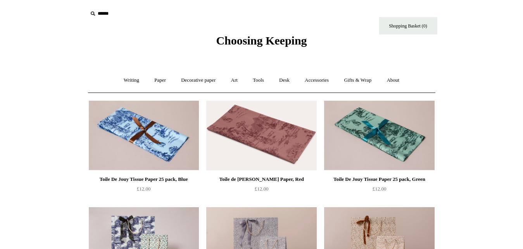 This screenshot has width=523, height=249. Describe the element at coordinates (144, 191) in the screenshot. I see `a: Toile De Jouy Tissue Paper 25 pack, Blue £12.00` at that location.